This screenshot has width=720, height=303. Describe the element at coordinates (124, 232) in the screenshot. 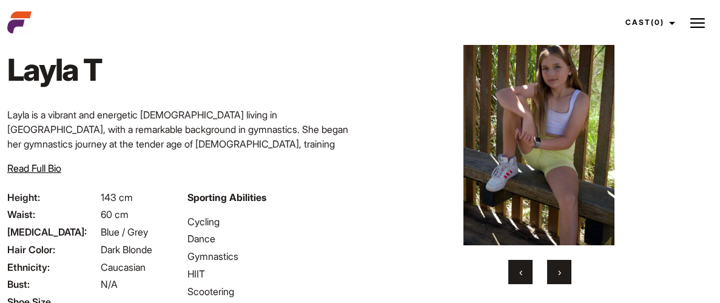

I see `span: Blue / Grey` at that location.